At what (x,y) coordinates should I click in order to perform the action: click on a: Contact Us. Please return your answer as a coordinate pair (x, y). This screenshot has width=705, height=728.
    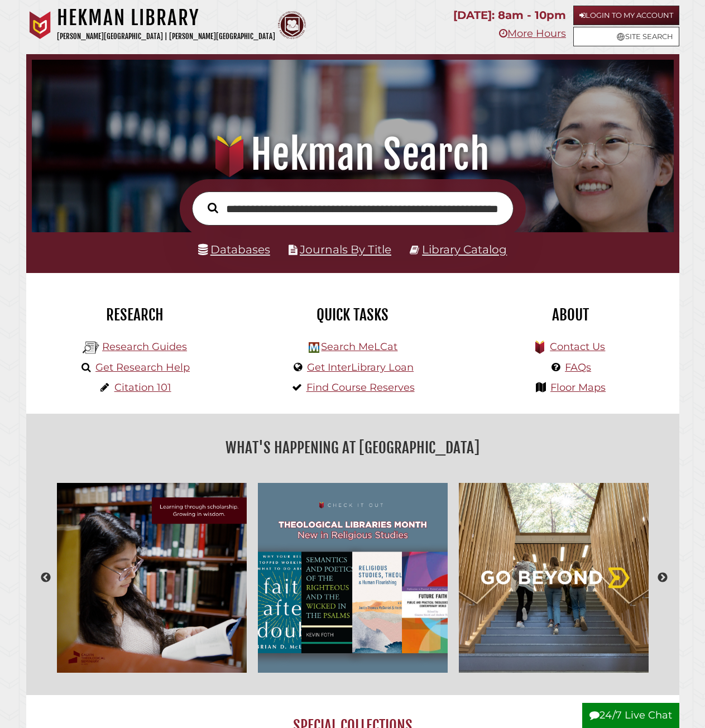
    Looking at the image, I should click on (578, 347).